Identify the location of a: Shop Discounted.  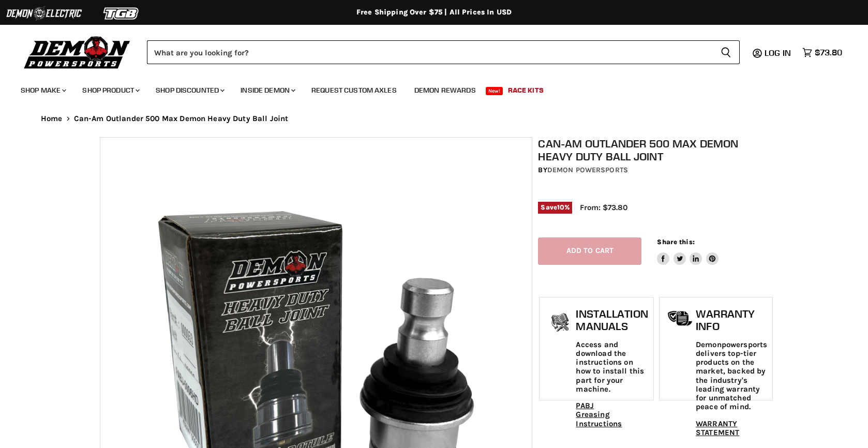
(189, 90).